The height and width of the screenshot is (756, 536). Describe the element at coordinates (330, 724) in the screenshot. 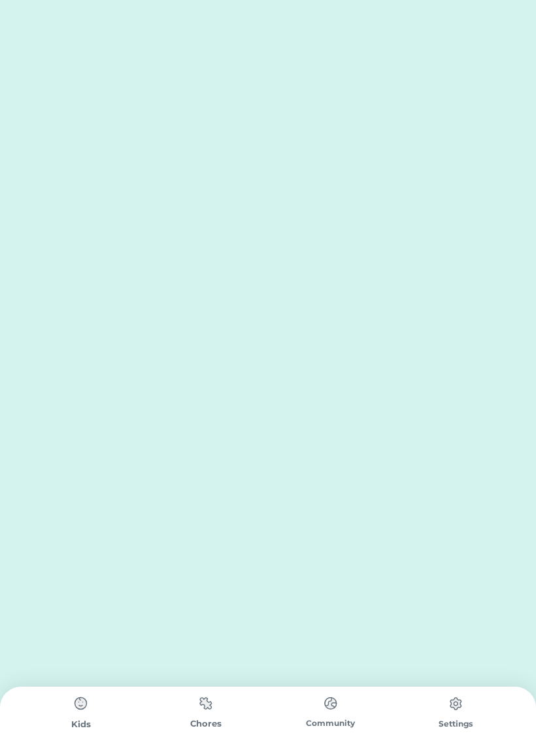

I see `div: Community` at that location.